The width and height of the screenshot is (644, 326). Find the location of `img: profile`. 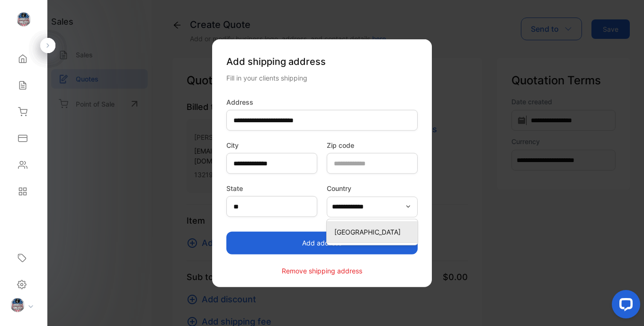

img: profile is located at coordinates (17, 306).